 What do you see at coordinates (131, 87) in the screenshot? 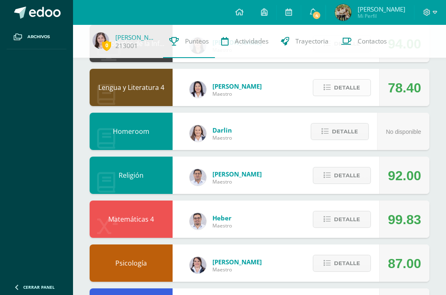
I see `div: Lengua y Literatura 4` at bounding box center [131, 87].